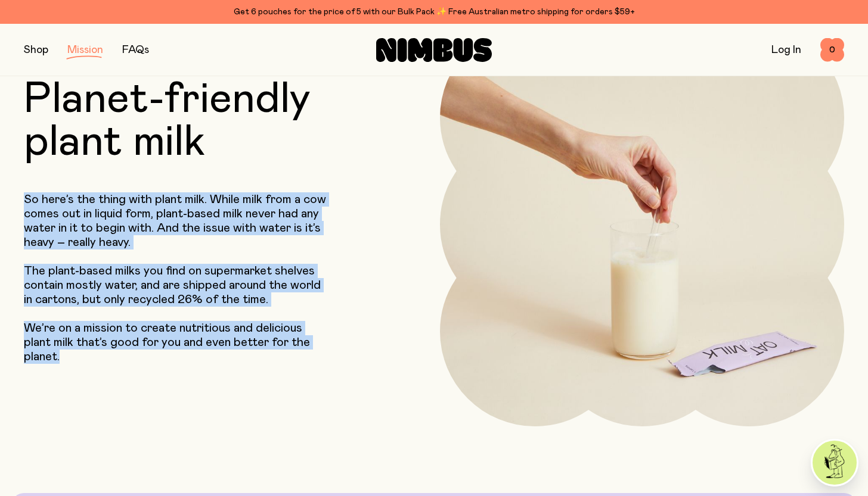 This screenshot has width=868, height=496. I want to click on img: agent, so click(835, 463).